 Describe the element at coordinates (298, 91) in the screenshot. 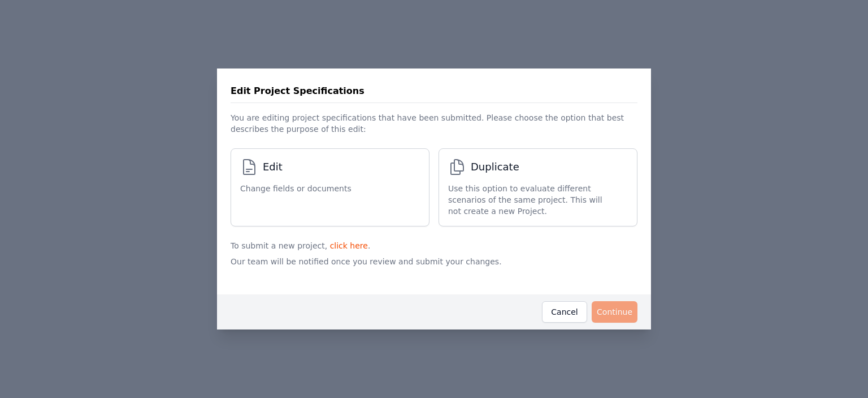

I see `h3: Edit Project Specifications` at that location.